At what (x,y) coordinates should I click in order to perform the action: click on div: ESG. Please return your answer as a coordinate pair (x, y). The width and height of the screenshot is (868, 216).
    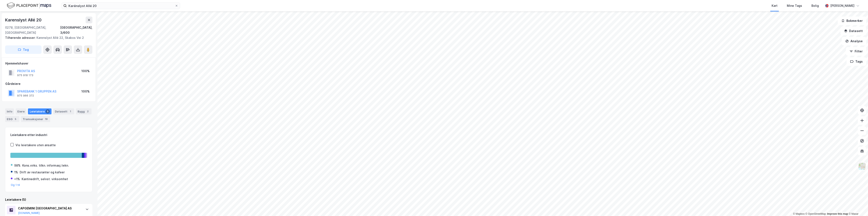
    Looking at the image, I should click on (12, 119).